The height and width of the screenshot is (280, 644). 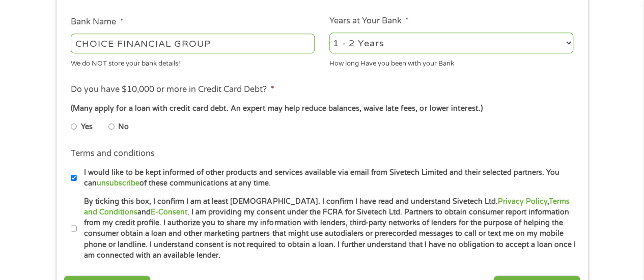 What do you see at coordinates (521, 201) in the screenshot?
I see `a: Privacy Policy` at bounding box center [521, 201].